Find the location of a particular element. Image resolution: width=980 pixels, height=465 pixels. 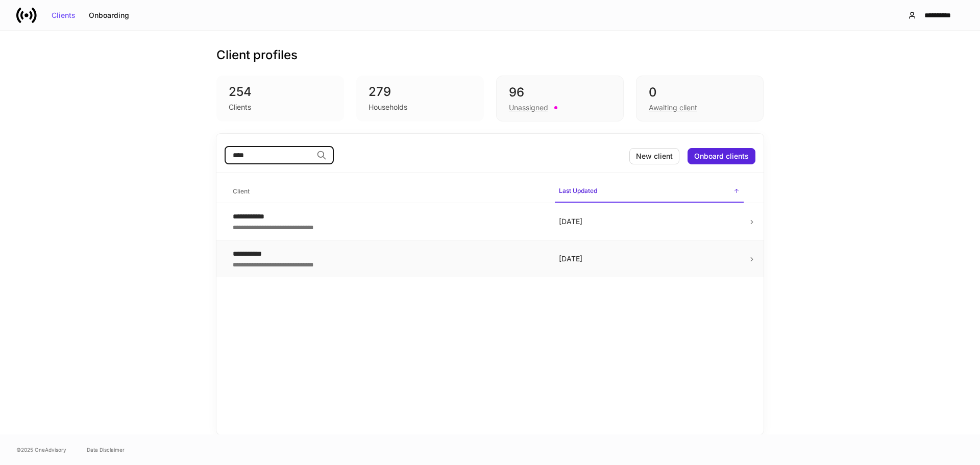

div: 279 is located at coordinates (420, 92).